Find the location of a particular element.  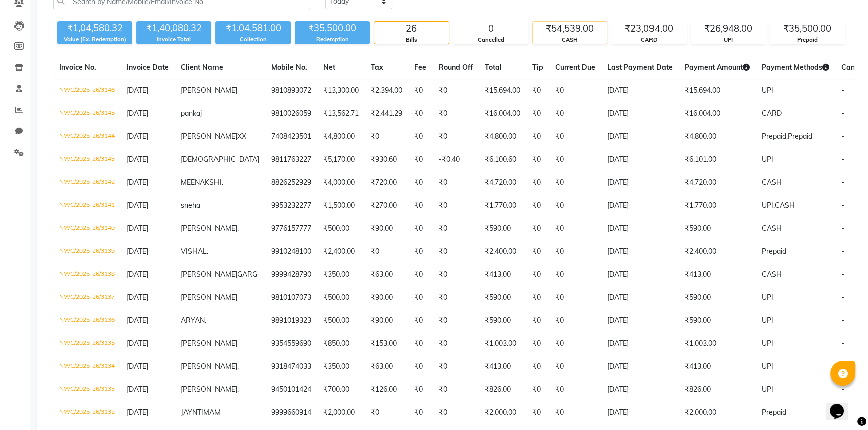

td: 9776157777 is located at coordinates (291, 228).